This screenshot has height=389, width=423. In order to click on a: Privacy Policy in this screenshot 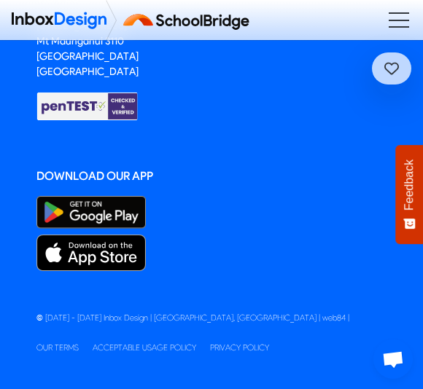, I will do `click(239, 347)`.